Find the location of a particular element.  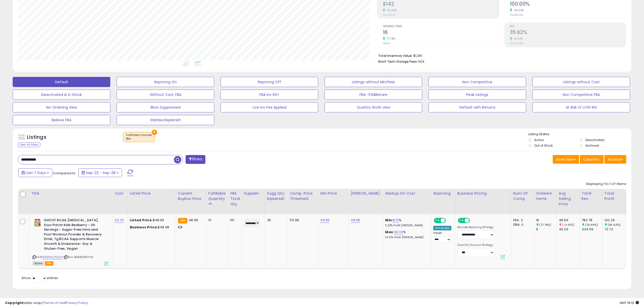

div: 72.72 is located at coordinates (614, 230).